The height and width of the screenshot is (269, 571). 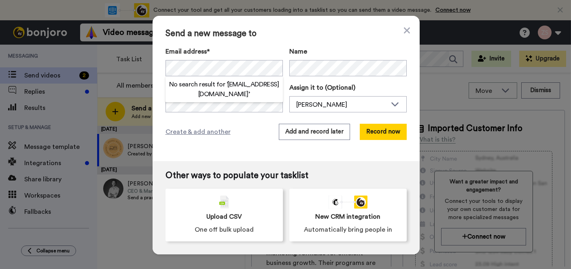 I want to click on label: Email address*, so click(x=224, y=51).